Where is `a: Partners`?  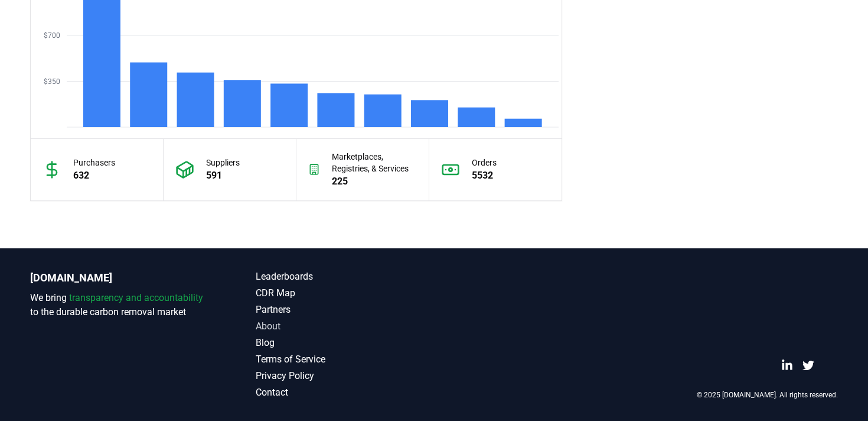
a: Partners is located at coordinates (345, 310).